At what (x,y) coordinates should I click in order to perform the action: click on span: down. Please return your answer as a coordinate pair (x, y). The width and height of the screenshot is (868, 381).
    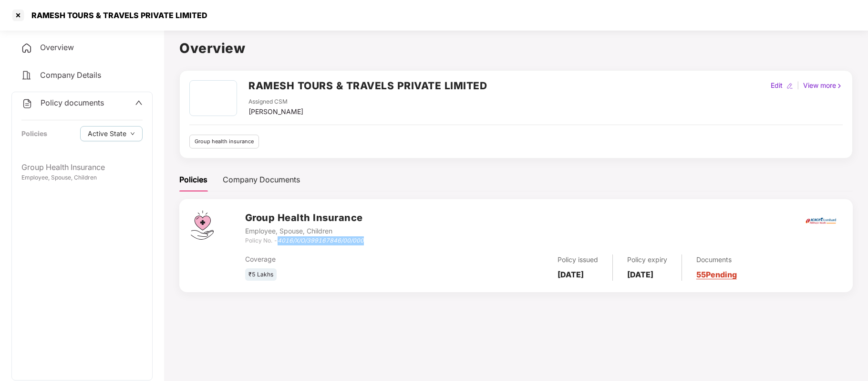
    Looking at the image, I should click on (133, 134).